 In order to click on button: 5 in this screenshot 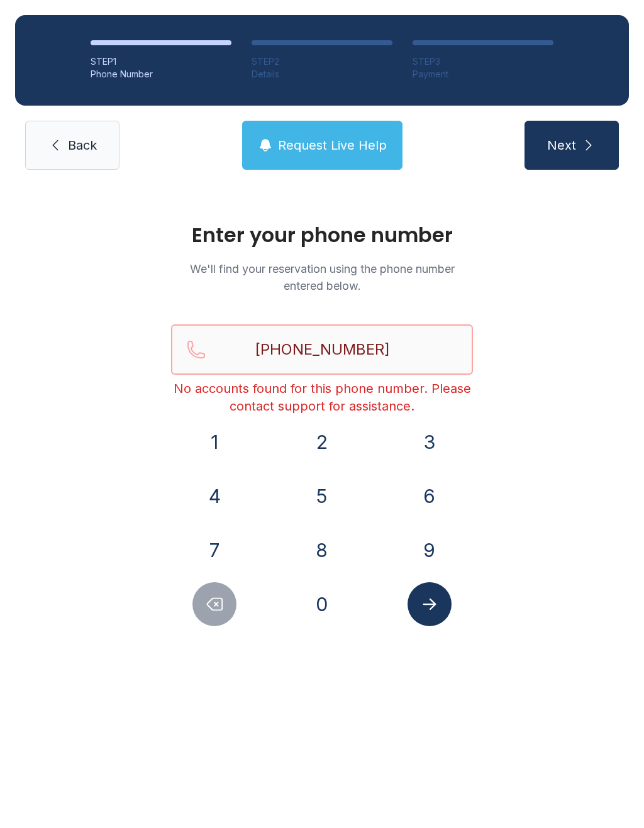, I will do `click(322, 496)`.